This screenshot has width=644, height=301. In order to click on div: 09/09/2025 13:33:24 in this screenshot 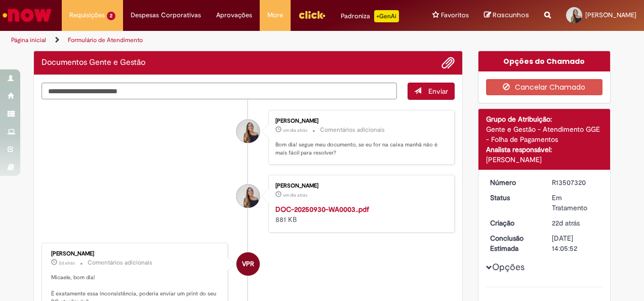, I will do `click(575, 223)`.